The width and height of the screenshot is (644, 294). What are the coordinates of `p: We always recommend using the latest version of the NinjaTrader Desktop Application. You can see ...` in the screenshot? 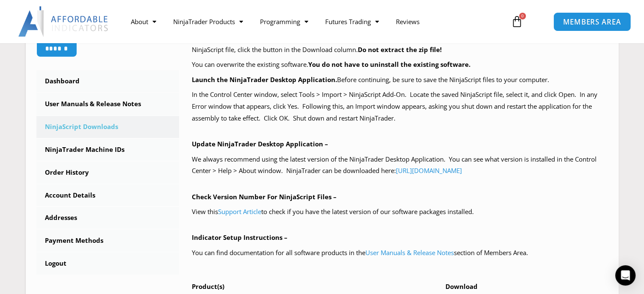 It's located at (399, 165).